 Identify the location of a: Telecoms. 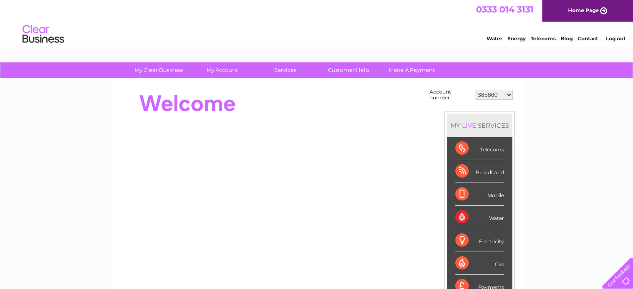
(543, 38).